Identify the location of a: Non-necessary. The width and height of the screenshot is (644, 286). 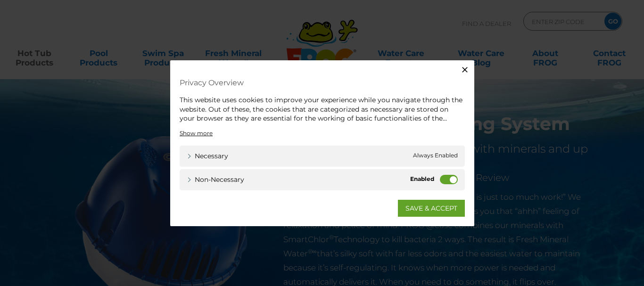
(216, 179).